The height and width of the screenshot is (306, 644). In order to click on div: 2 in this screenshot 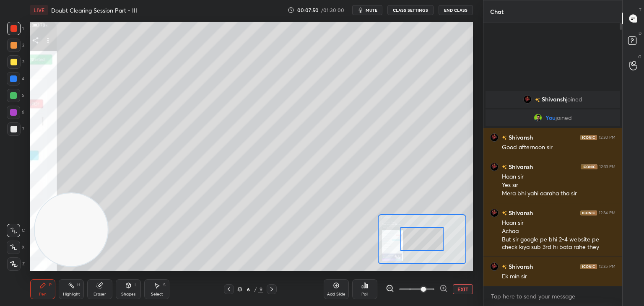, I will do `click(16, 45)`.